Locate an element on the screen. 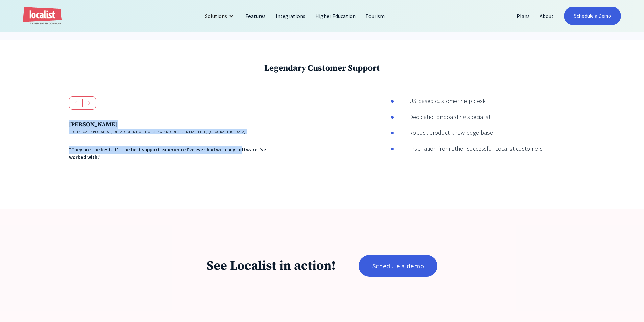 The image size is (644, 322). div: Dedicated onboarding specialist is located at coordinates (442, 117).